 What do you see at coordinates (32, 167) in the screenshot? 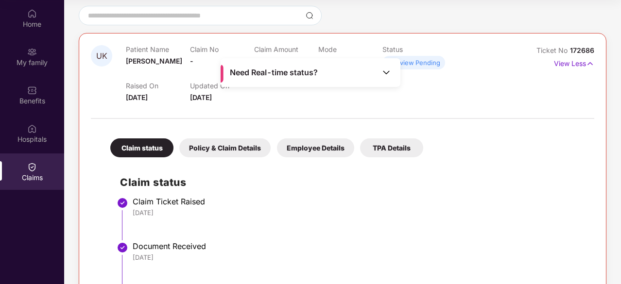
I see `img: svg+xml;base64,PHN2ZyBpZD0iQ2xhaW0iIHhtbG5zPSJodHRwOi8vd3d3LnczLm9yZy8yMDAwL3N2ZyIgd2lkdGg9IjIwIi...` at bounding box center [32, 167].